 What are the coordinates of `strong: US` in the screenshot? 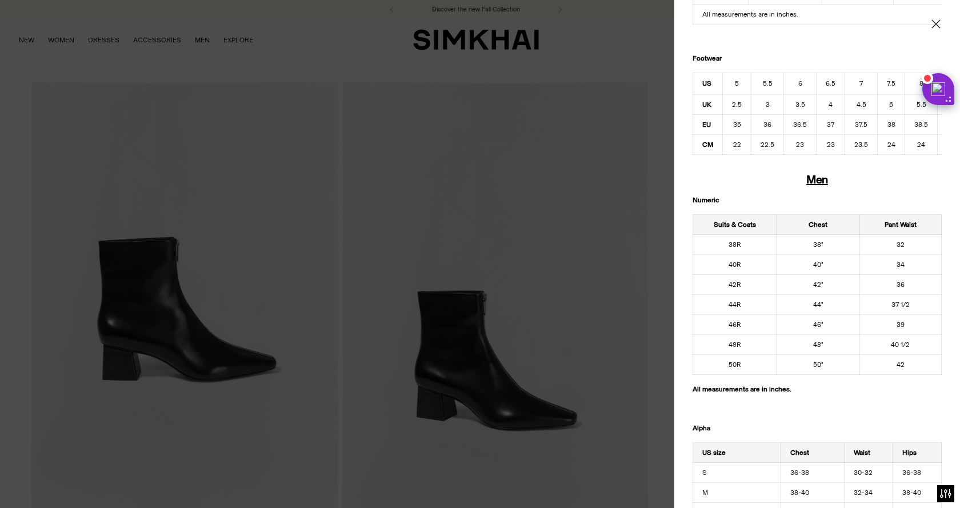 It's located at (707, 83).